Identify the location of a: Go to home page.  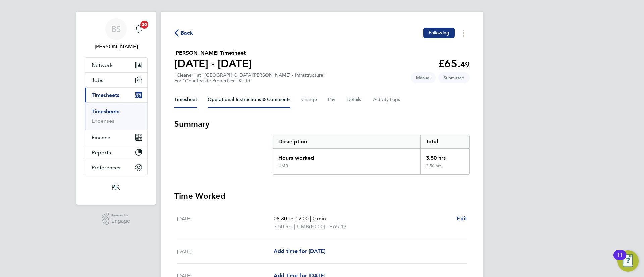
(116, 187).